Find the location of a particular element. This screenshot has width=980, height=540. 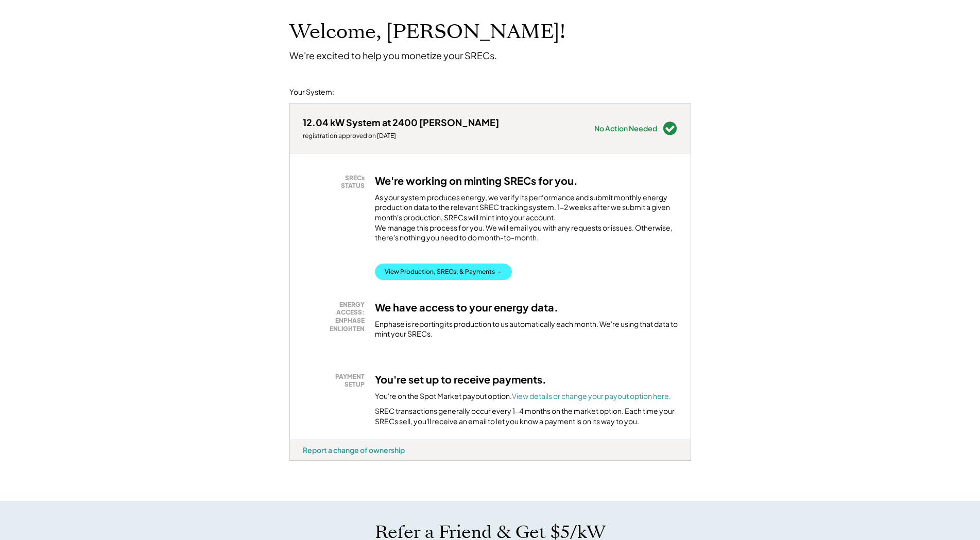

div: Enphase is reporting its production to us automatically each month. We're using that data to mint... is located at coordinates (526, 329).